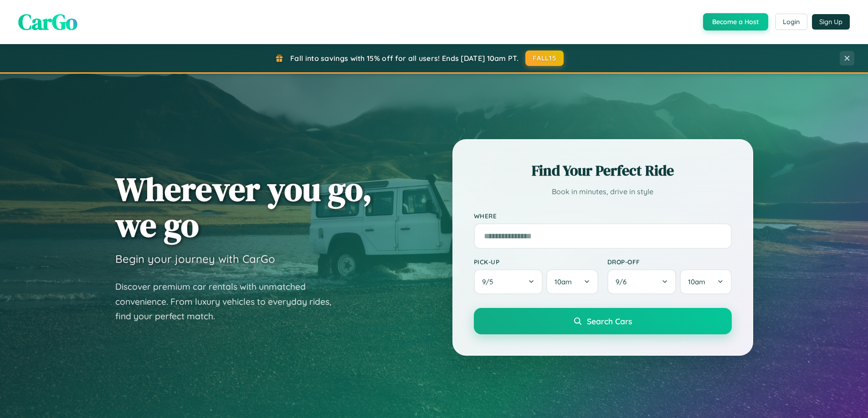 Image resolution: width=868 pixels, height=418 pixels. Describe the element at coordinates (624, 282) in the screenshot. I see `span: 9 / 6` at that location.